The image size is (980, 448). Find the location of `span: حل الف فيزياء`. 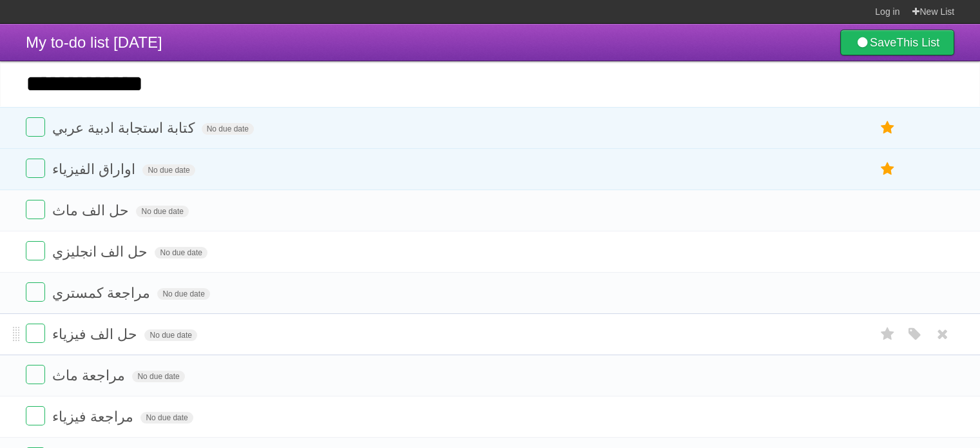

span: حل الف فيزياء is located at coordinates (96, 334).